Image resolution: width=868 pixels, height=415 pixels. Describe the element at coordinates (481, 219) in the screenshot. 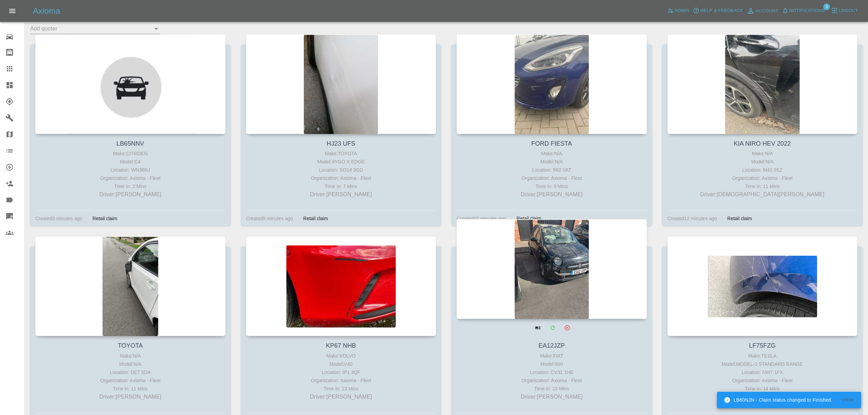

I see `div: Created 10 minutes ago` at that location.